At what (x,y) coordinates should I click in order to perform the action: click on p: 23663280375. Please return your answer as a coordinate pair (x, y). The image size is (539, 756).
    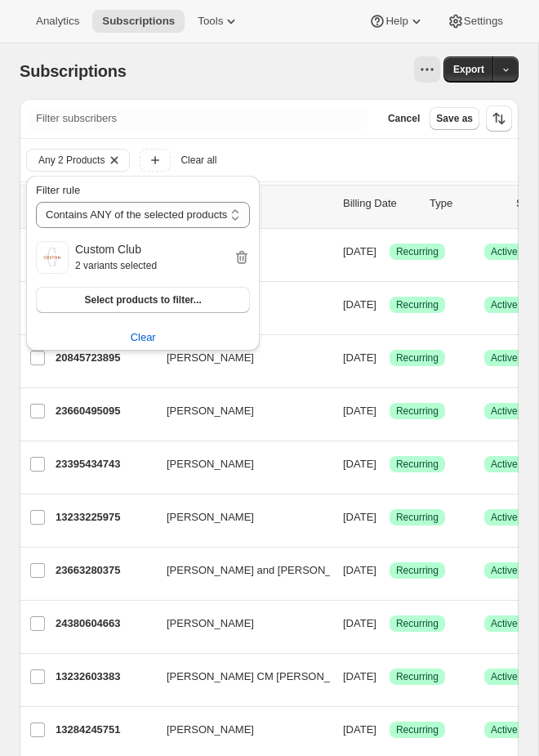
    Looking at the image, I should click on (104, 571).